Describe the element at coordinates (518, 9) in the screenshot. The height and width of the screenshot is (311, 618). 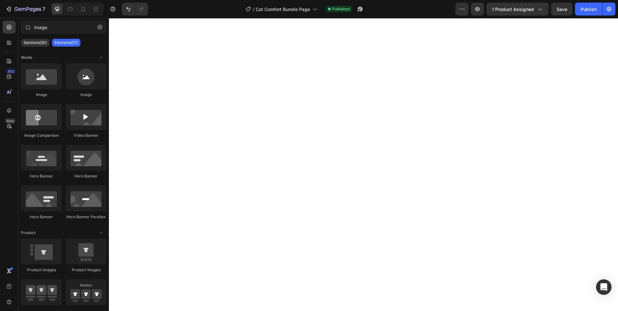
I see `button: 1 product assigned` at that location.